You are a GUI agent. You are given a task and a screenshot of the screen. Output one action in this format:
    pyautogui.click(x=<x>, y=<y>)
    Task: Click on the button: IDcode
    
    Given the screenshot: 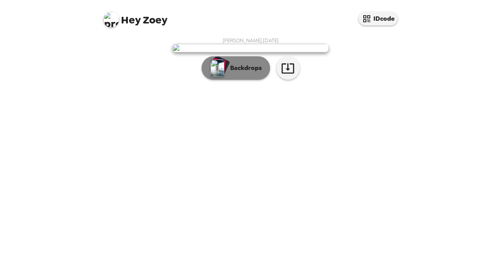 What is the action you would take?
    pyautogui.click(x=378, y=18)
    